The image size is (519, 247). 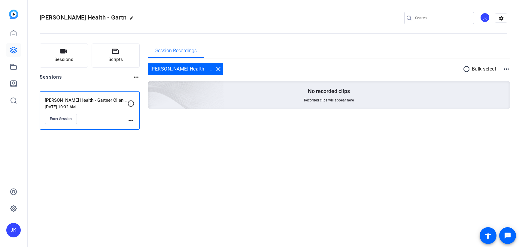 I want to click on ngx-avatar: Jake Korinko, so click(x=485, y=18).